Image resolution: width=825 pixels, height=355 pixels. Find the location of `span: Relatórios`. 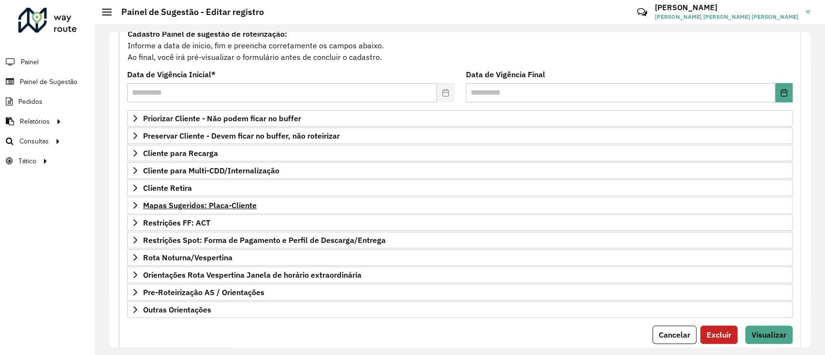

span: Relatórios is located at coordinates (35, 121).